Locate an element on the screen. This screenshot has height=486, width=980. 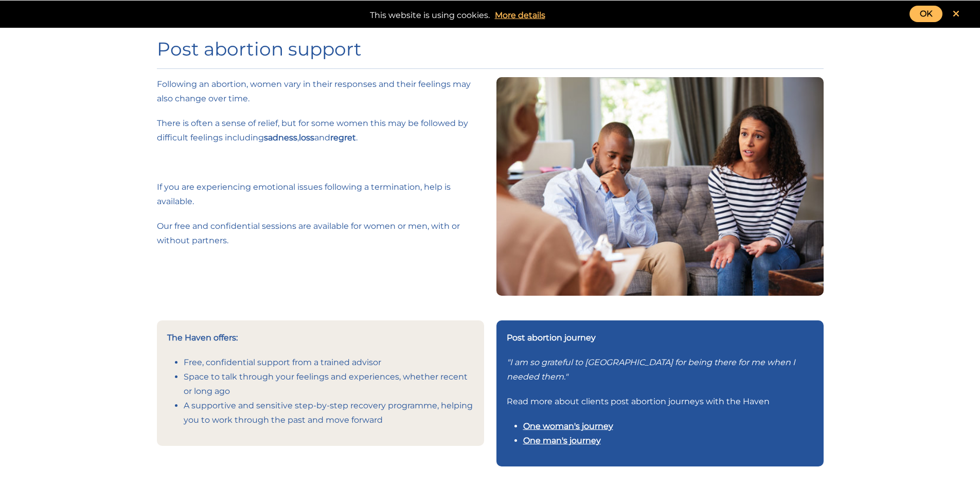
h1: Post abortion support is located at coordinates (490, 49).